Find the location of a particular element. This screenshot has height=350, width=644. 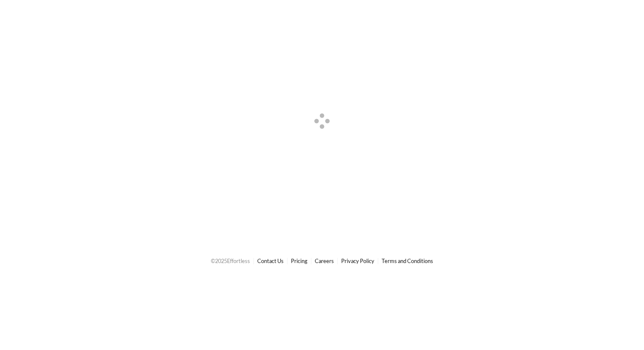

a: Pricing is located at coordinates (299, 261).